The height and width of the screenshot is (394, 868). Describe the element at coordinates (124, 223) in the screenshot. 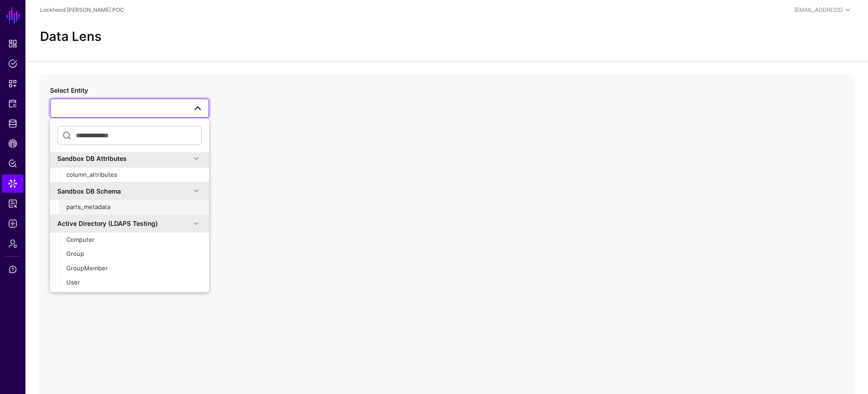

I see `div: Active Directory (LDAPS Testing)` at that location.